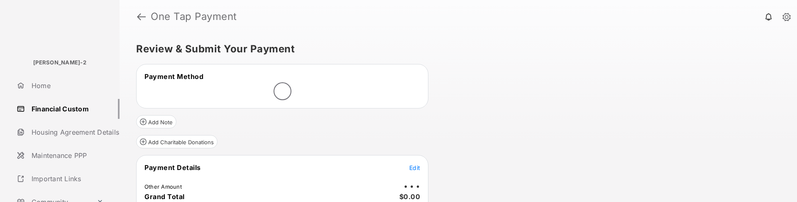  Describe the element at coordinates (415, 167) in the screenshot. I see `span: Edit` at that location.